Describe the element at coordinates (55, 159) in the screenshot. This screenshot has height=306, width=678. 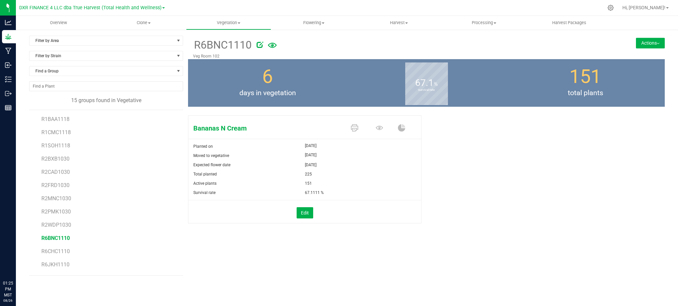
I see `span: R2BXB1030` at that location.